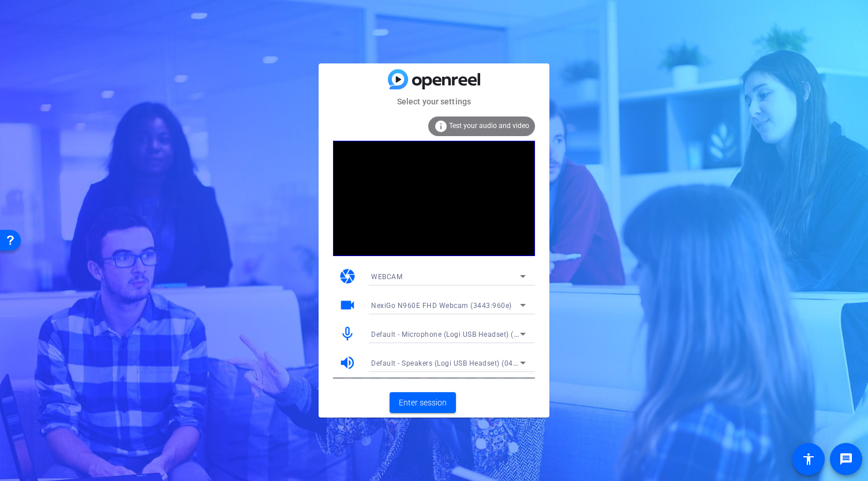 This screenshot has width=868, height=481. Describe the element at coordinates (846, 459) in the screenshot. I see `mat-icon: message` at that location.